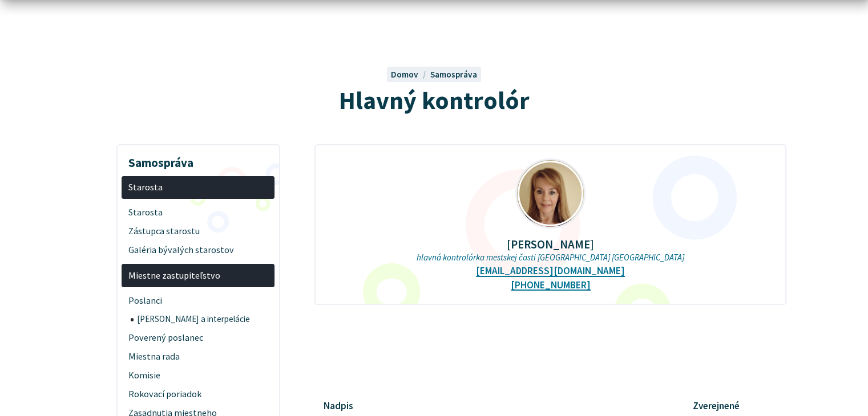  I want to click on span: Samospráva, so click(454, 74).